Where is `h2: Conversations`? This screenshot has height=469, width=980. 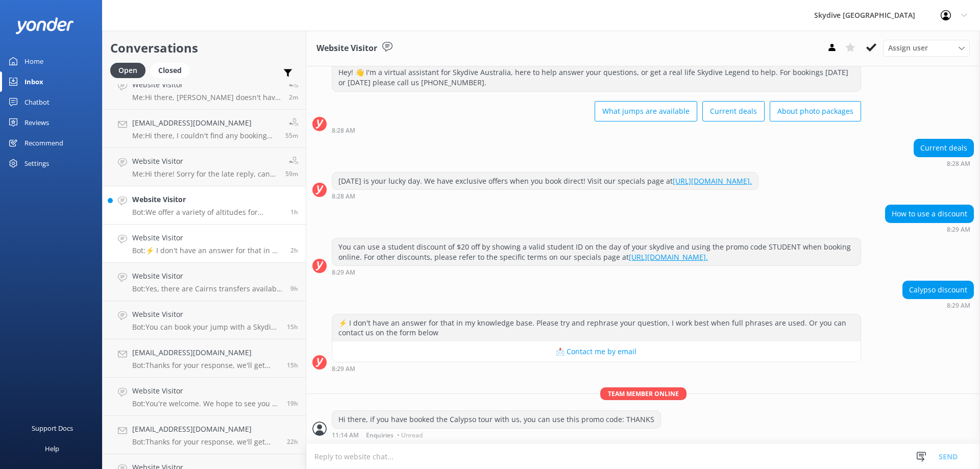 h2: Conversations is located at coordinates (204, 48).